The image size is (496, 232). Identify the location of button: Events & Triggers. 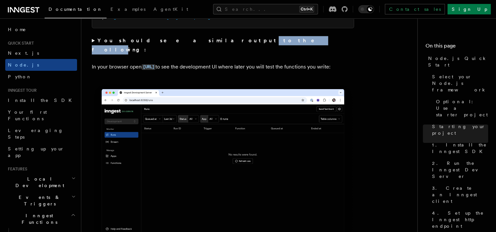
(41, 200).